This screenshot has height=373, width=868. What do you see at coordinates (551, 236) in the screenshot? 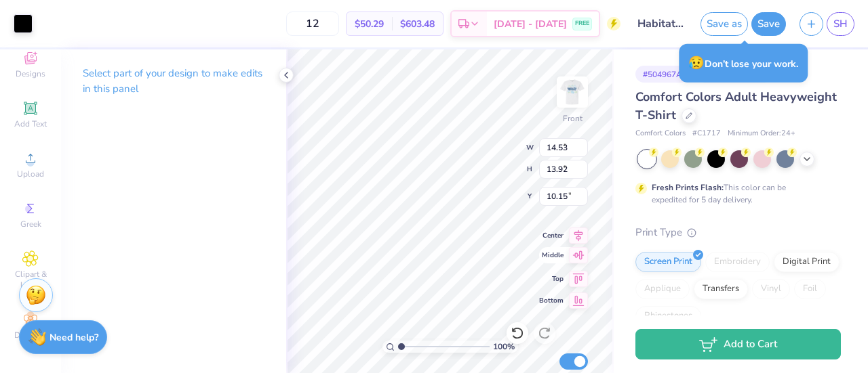
I see `span: Center` at bounding box center [551, 236].